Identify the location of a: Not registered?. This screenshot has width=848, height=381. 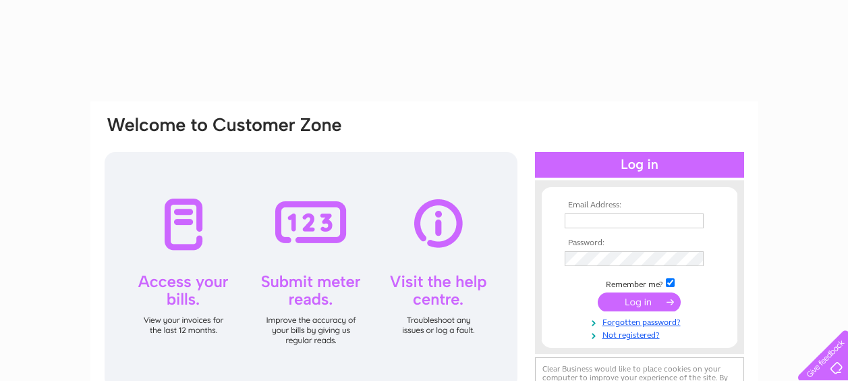
(641, 333).